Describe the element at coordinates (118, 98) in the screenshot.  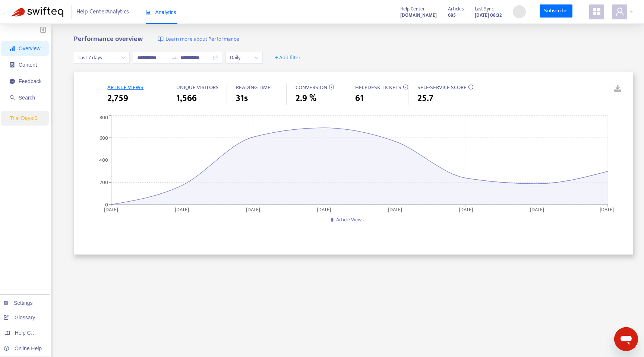
I see `span: 2,759` at that location.